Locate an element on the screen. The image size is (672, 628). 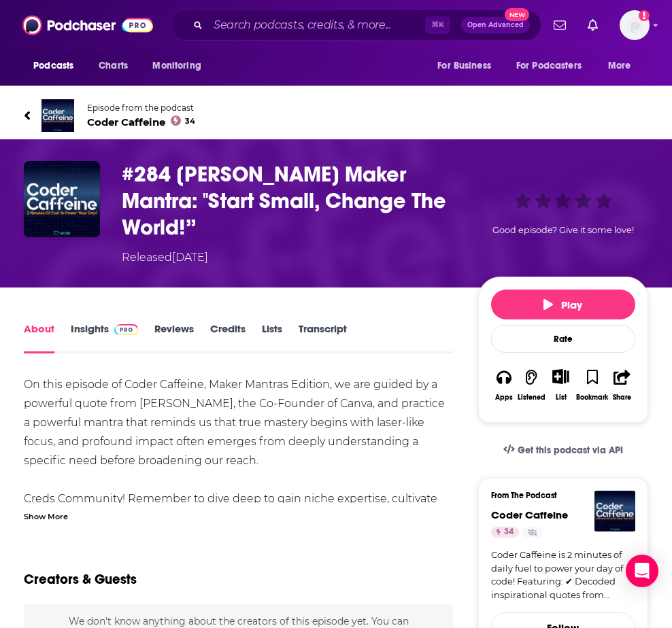
button: Share is located at coordinates (622, 385).